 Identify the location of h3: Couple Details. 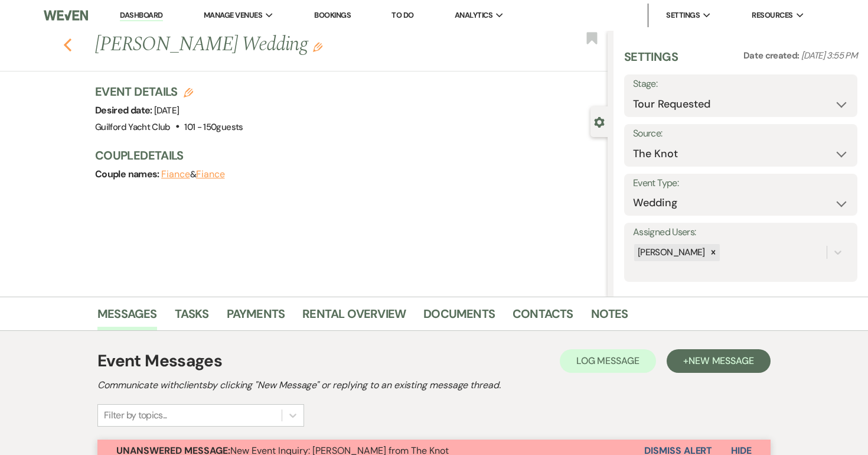
(346, 155).